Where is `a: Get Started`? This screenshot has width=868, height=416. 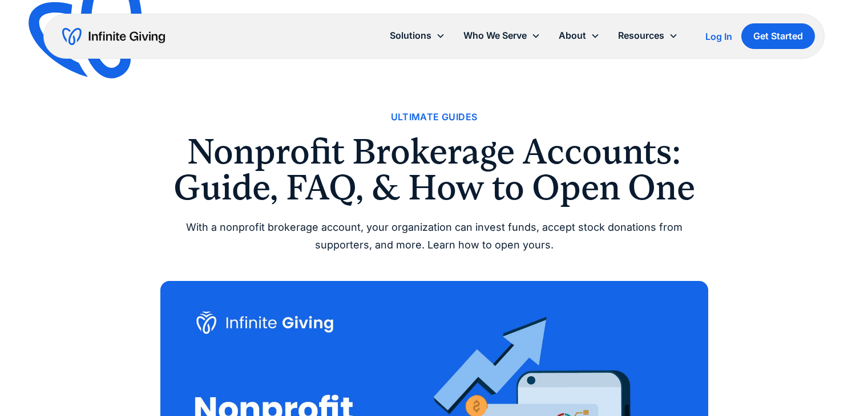 a: Get Started is located at coordinates (778, 36).